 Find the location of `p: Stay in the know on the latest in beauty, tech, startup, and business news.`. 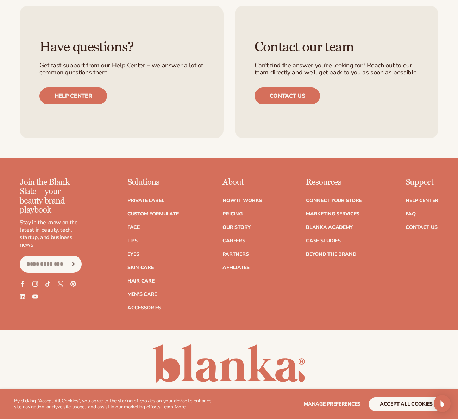

p: Stay in the know on the latest in beauty, tech, startup, and business news. is located at coordinates (51, 233).